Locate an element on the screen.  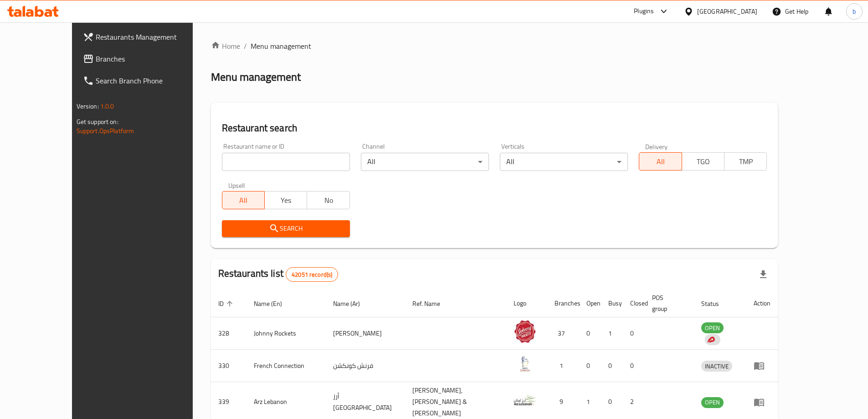
input: Search for restaurant name or ID.. is located at coordinates (286, 162).